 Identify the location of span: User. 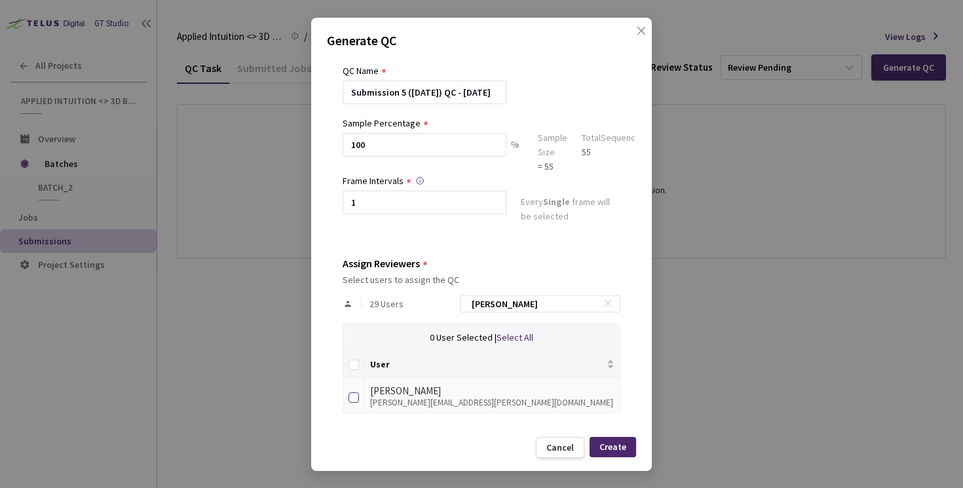
(487, 364).